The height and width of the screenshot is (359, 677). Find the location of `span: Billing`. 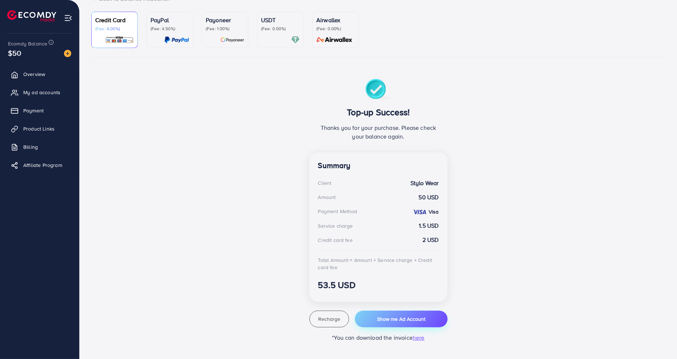

span: Billing is located at coordinates (31, 147).